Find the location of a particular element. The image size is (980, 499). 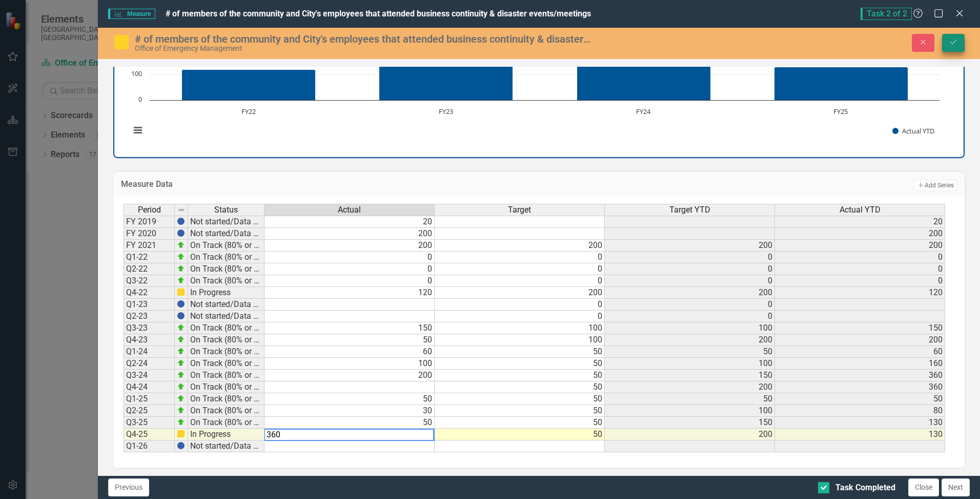

td: Q4-22 is located at coordinates (149, 293).